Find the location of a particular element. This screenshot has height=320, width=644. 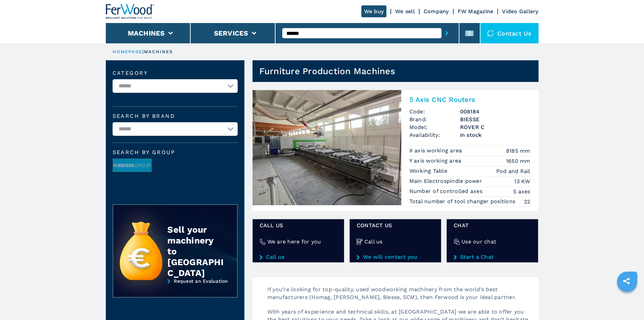

img: We are here for you is located at coordinates (263, 242).